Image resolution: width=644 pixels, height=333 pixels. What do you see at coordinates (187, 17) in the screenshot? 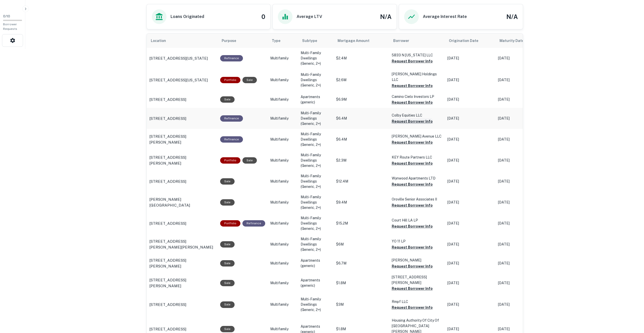
I see `h6: Loans Originated` at bounding box center [187, 17].